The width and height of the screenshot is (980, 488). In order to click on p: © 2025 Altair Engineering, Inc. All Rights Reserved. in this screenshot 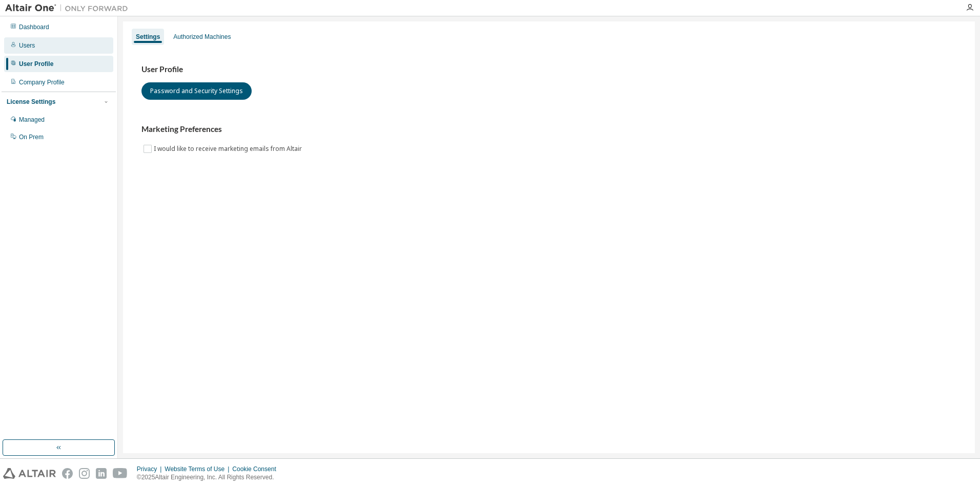, I will do `click(210, 477)`.